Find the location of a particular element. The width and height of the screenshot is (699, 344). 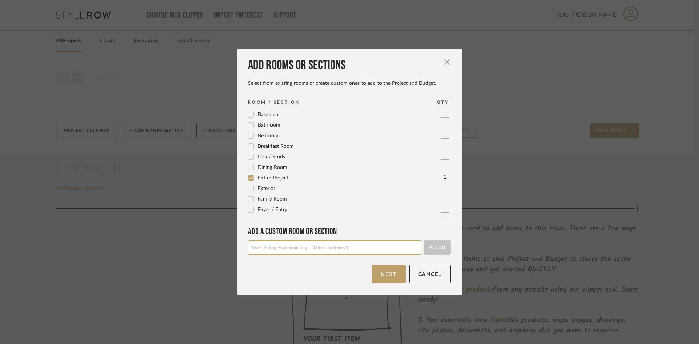

span: Entire Project is located at coordinates (273, 178).